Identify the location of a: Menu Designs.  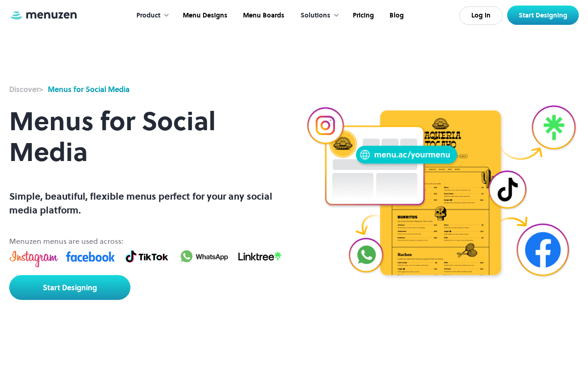
(204, 15).